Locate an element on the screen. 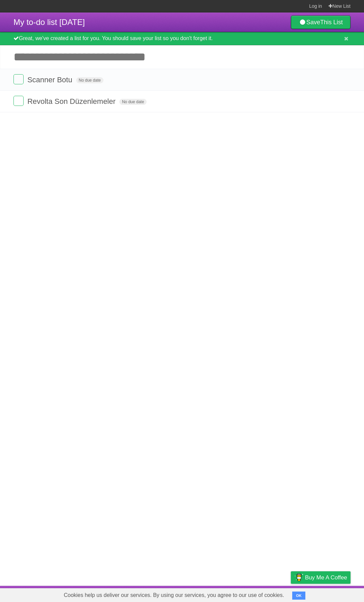  a: Buy me a coffee is located at coordinates (320, 577).